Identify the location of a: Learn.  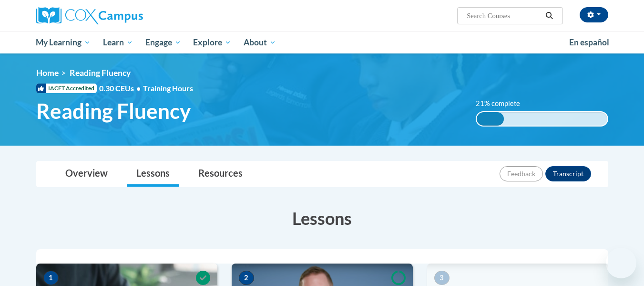
(118, 42).